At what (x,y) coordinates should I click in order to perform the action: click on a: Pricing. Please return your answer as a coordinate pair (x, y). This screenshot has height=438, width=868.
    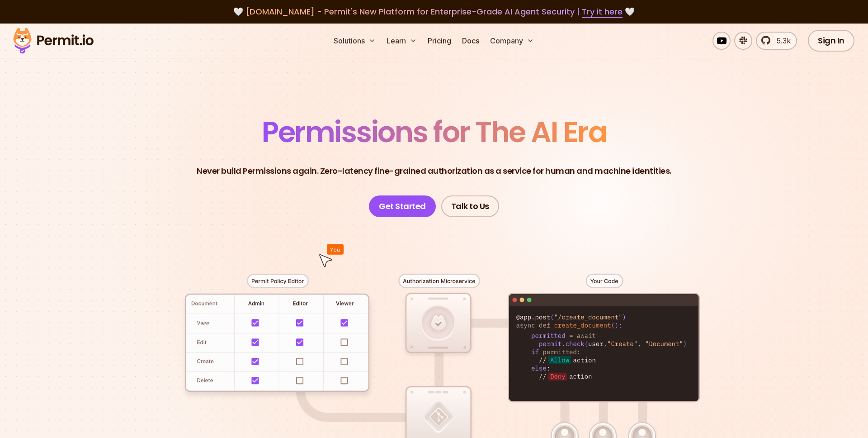
    Looking at the image, I should click on (440, 41).